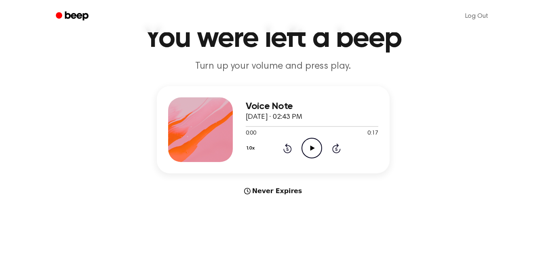  Describe the element at coordinates (273, 39) in the screenshot. I see `h1: You were left a beep` at that location.